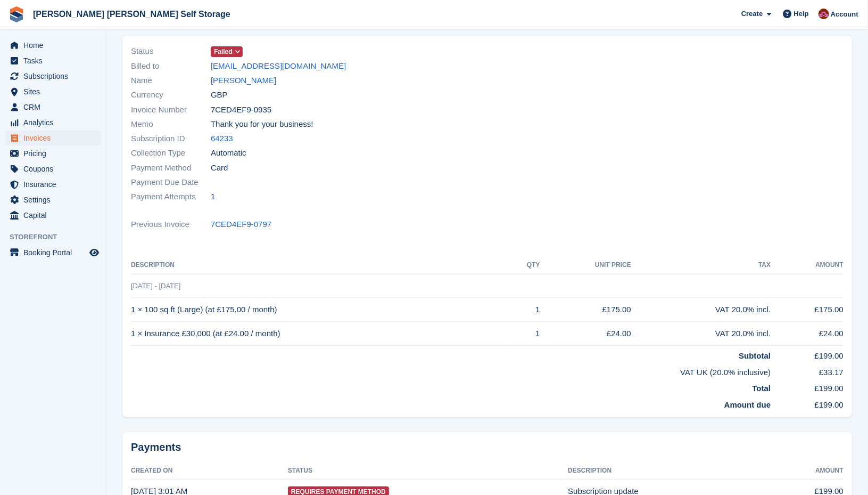 The image size is (868, 495). I want to click on span: Status, so click(171, 51).